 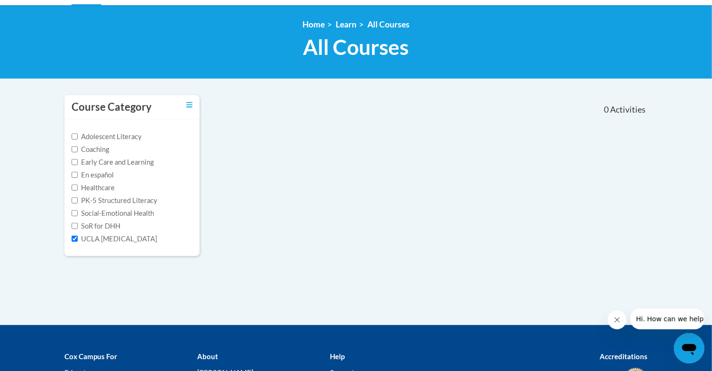 What do you see at coordinates (112, 163) in the screenshot?
I see `label: Early Care and Learning` at bounding box center [112, 163].